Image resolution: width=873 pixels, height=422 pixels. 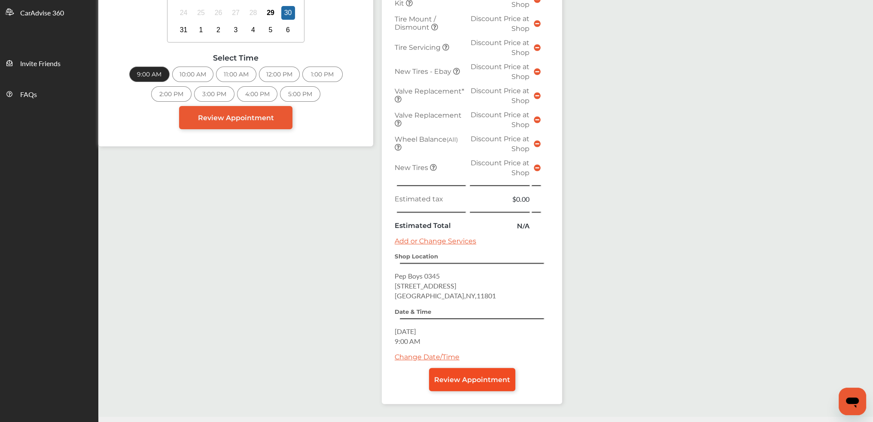 I want to click on td: Estimated tax, so click(x=430, y=199).